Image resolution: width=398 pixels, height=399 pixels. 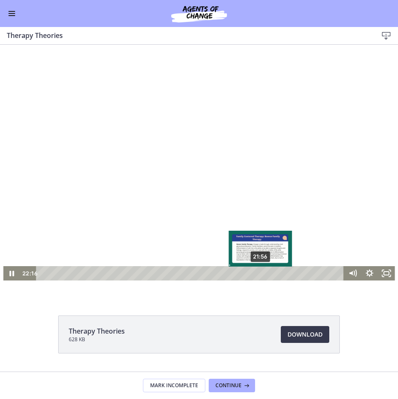 What do you see at coordinates (174, 385) in the screenshot?
I see `span: Mark Incomplete` at bounding box center [174, 385].